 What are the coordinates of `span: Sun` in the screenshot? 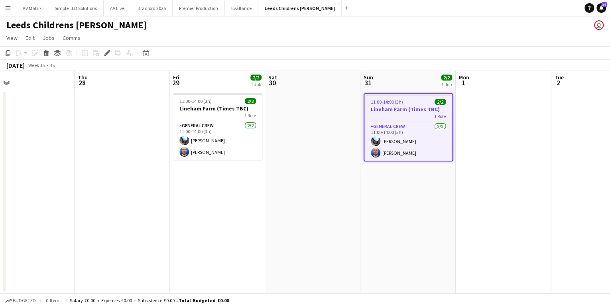 It's located at (369, 77).